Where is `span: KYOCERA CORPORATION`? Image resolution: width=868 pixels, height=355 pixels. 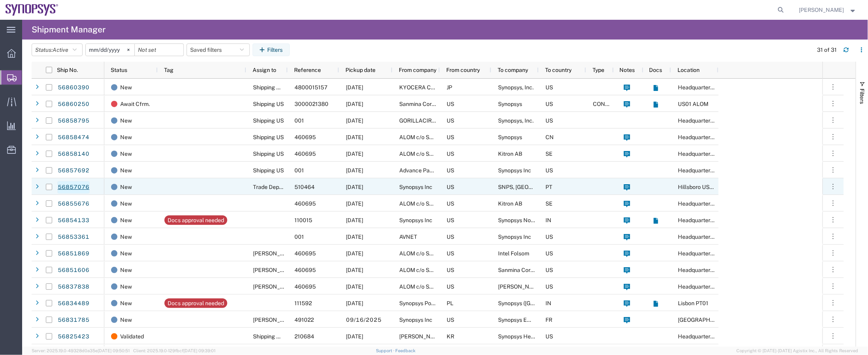 span: KYOCERA CORPORATION is located at coordinates (432, 88).